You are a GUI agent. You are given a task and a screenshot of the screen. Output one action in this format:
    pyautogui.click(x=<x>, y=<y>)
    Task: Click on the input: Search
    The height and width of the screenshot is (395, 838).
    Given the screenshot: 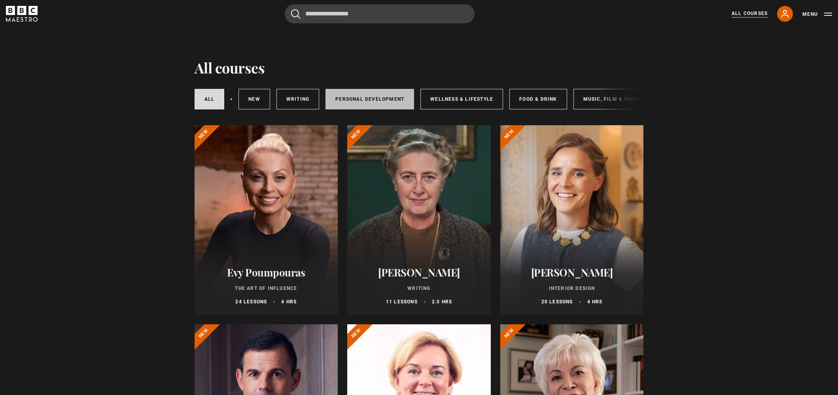 What is the action you would take?
    pyautogui.click(x=379, y=14)
    